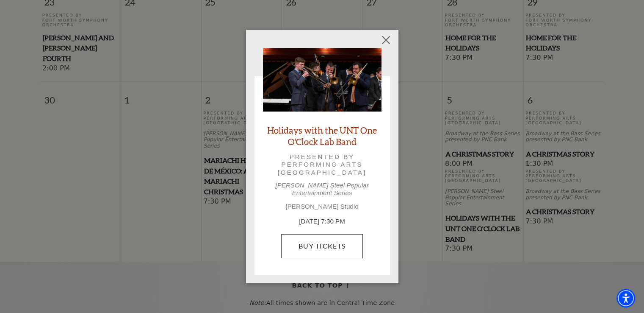 Image resolution: width=644 pixels, height=313 pixels. Describe the element at coordinates (322, 80) in the screenshot. I see `img: Holidays with the UNT One O'Clock Lab Band` at that location.